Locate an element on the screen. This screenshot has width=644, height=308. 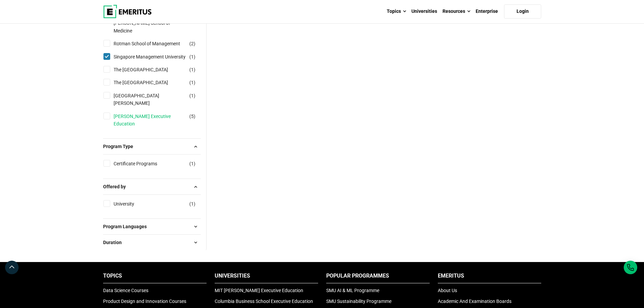
a: About Us is located at coordinates (448, 290).